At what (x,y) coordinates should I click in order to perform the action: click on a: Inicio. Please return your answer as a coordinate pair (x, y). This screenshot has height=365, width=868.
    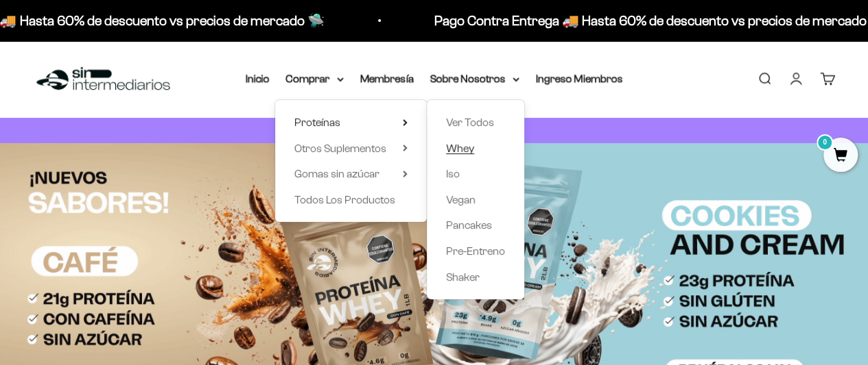
    Looking at the image, I should click on (257, 78).